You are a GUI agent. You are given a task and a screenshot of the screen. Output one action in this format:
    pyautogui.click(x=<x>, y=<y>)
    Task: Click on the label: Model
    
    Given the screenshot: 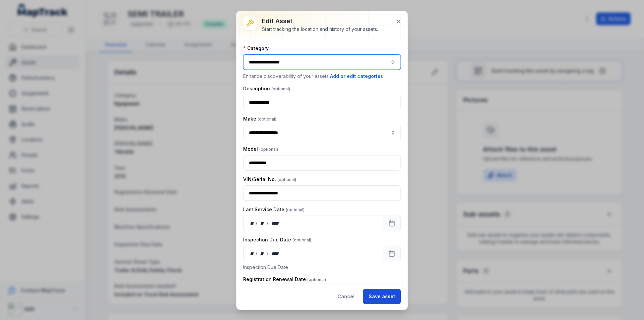 What is the action you would take?
    pyautogui.click(x=260, y=149)
    